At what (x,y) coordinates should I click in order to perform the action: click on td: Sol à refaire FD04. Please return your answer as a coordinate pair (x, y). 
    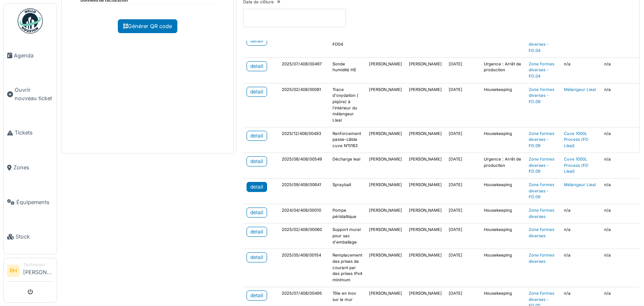
    Looking at the image, I should click on (347, 44).